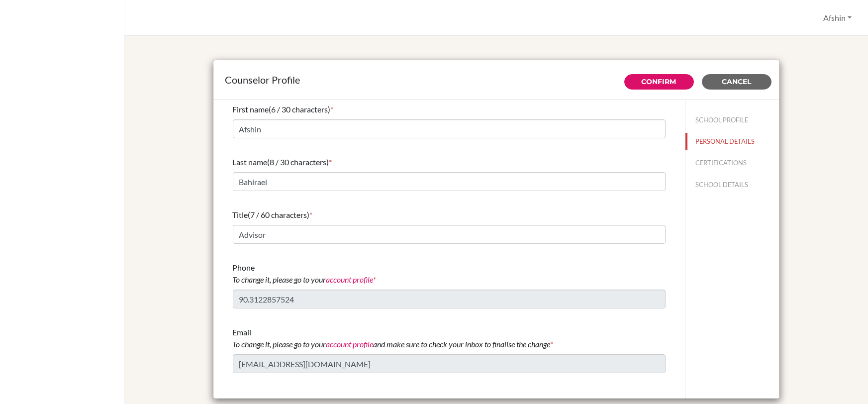 The image size is (868, 404). I want to click on span: (8 / 30 characters), so click(299, 162).